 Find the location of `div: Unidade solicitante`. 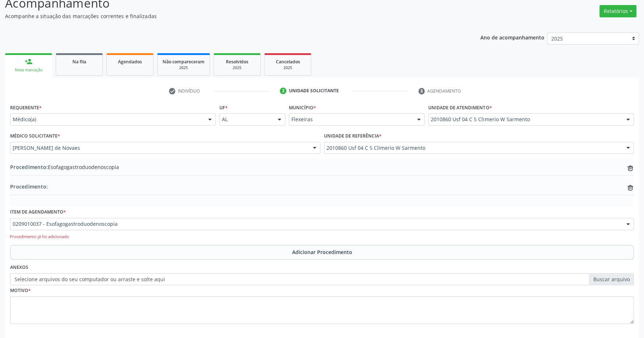

div: Unidade solicitante is located at coordinates (314, 91).